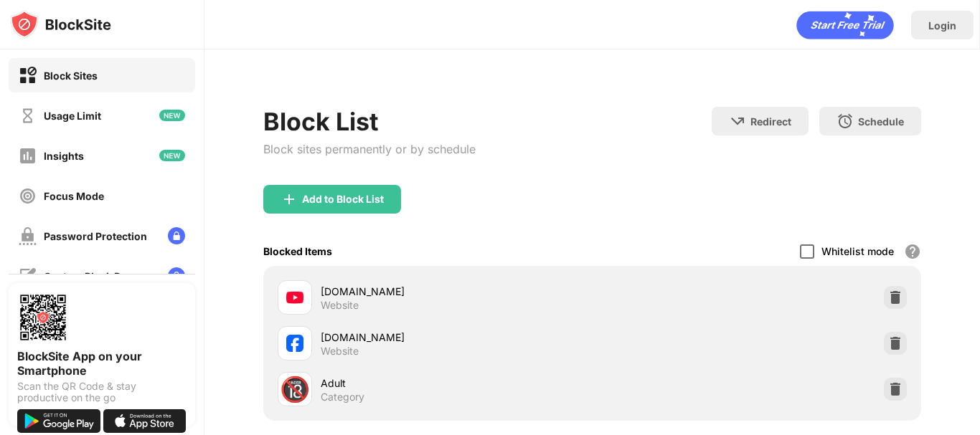  I want to click on img: focus-off.svg, so click(27, 196).